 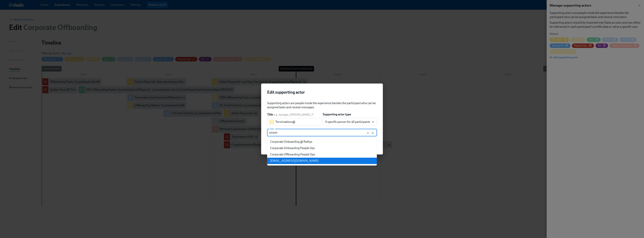 I want to click on div: Corporate Onboarding @ Rothys, so click(x=291, y=142).